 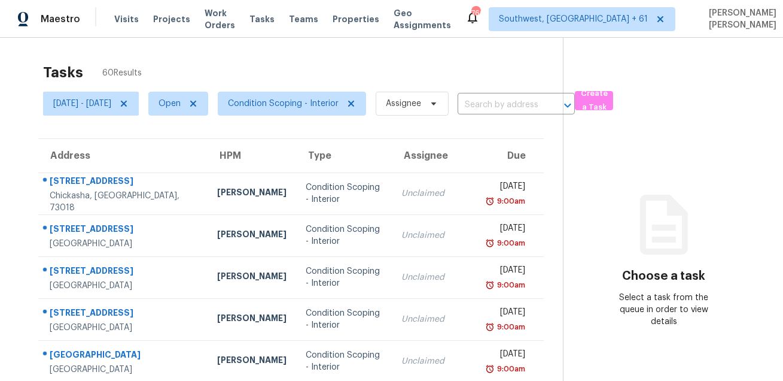 What do you see at coordinates (122, 73) in the screenshot?
I see `span: 60 Results` at bounding box center [122, 73].